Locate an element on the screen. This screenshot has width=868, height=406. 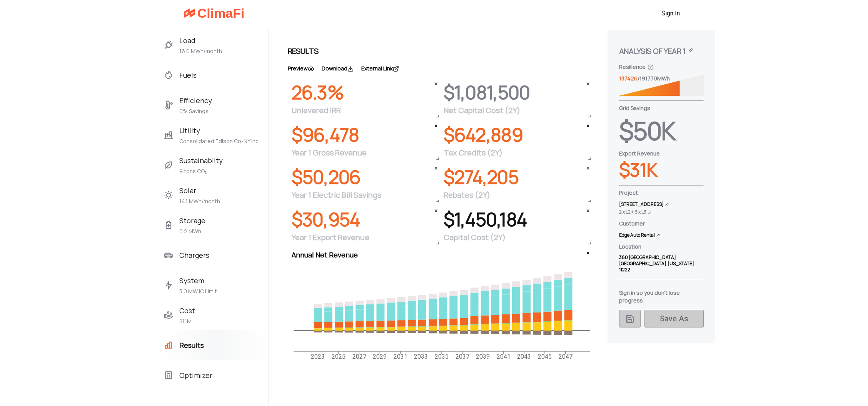
span: $1,081,500 is located at coordinates (487, 93).